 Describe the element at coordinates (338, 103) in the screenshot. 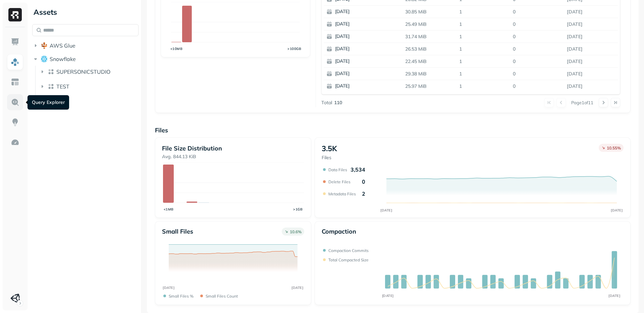

I see `p: 110` at that location.